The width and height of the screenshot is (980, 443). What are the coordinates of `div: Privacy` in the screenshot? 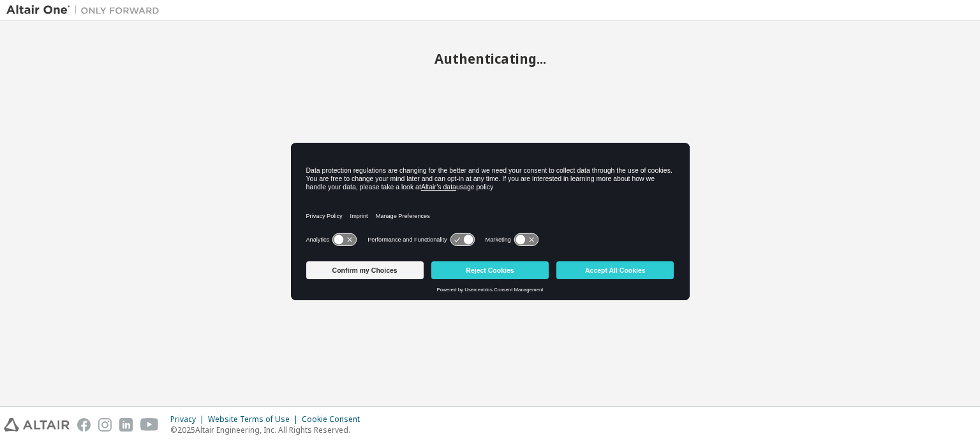 It's located at (188, 419).